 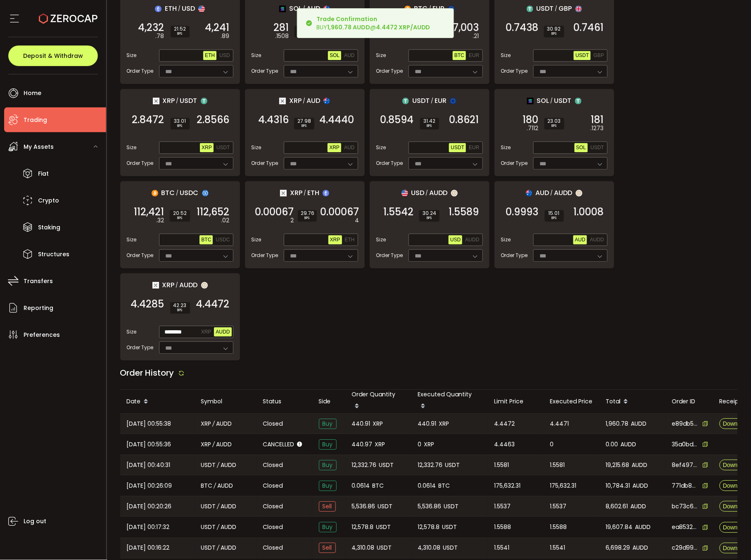 What do you see at coordinates (181, 29) in the screenshot?
I see `span: 21.52` at bounding box center [181, 29].